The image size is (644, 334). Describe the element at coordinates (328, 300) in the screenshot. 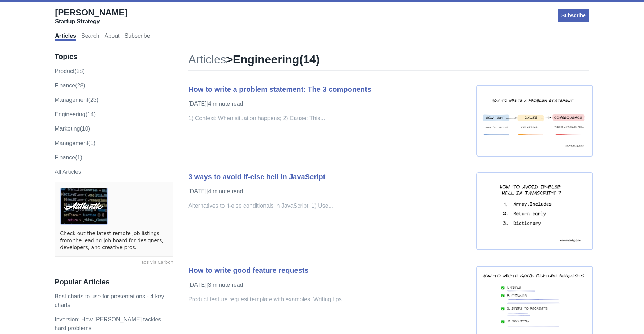

I see `p: Product feature request template with examples. Writing tips...` at that location.